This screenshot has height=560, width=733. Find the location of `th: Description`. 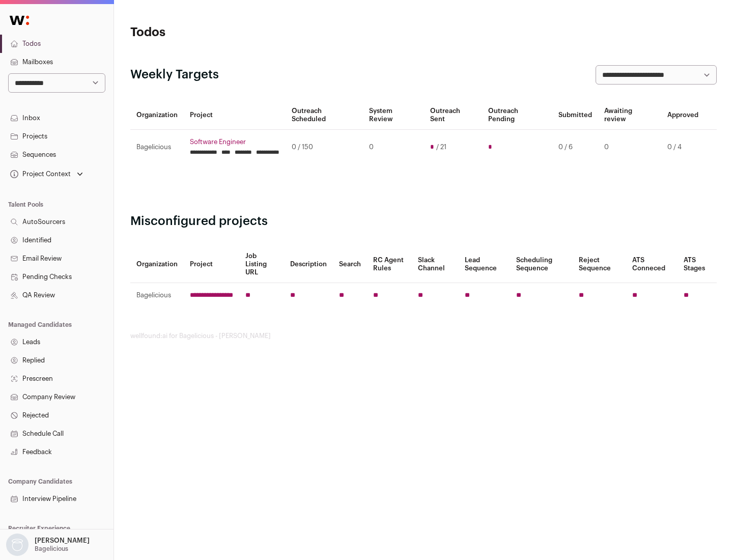

th: Description is located at coordinates (308, 264).